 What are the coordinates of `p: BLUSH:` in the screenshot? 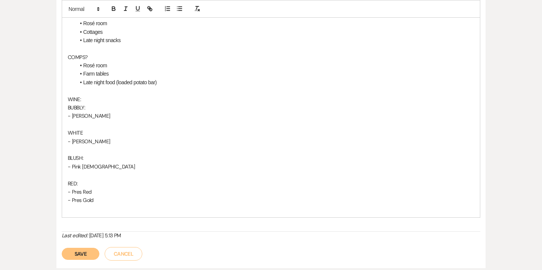 It's located at (271, 158).